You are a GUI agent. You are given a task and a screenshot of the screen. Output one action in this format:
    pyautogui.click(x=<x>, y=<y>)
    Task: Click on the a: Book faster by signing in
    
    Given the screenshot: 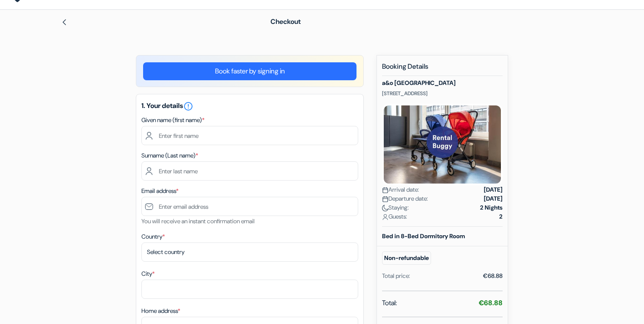 What is the action you would take?
    pyautogui.click(x=249, y=71)
    